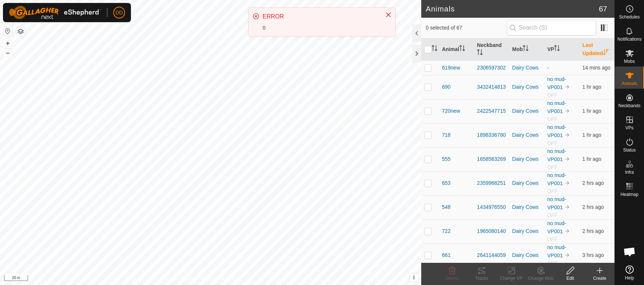  Describe the element at coordinates (562, 49) in the screenshot. I see `th: VP` at that location.